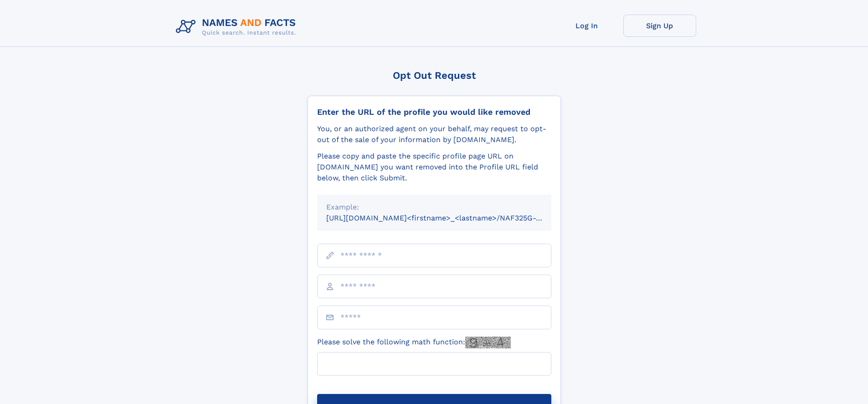 The image size is (868, 404). I want to click on div: Example:, so click(434, 208).